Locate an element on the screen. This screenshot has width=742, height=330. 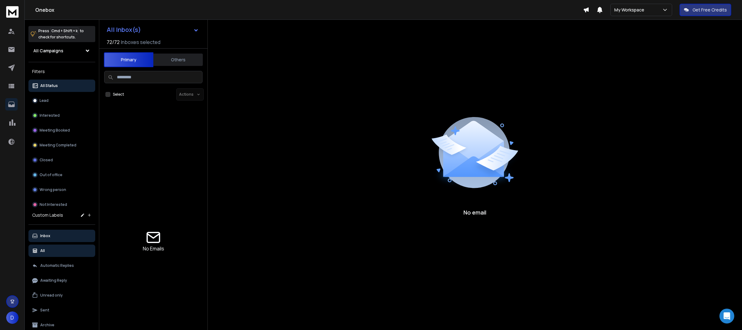
h1: All Campaigns is located at coordinates (48, 51).